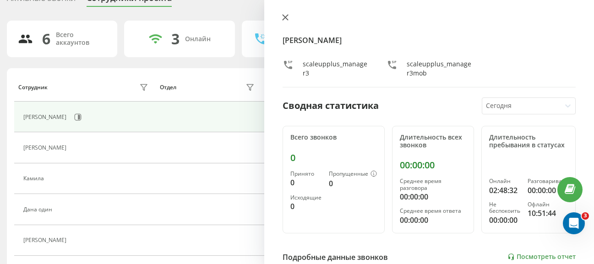 The image size is (594, 264). Describe the element at coordinates (548, 214) in the screenshot. I see `div: 10:51:44` at that location.